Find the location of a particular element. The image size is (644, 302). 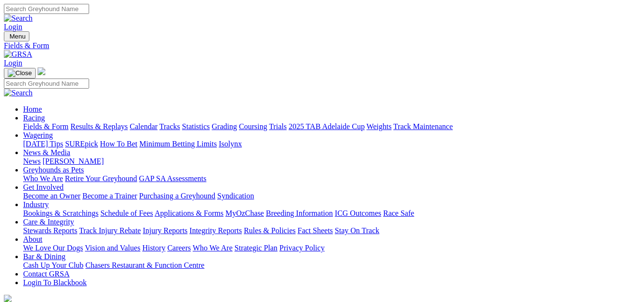

a: News is located at coordinates (32, 161).